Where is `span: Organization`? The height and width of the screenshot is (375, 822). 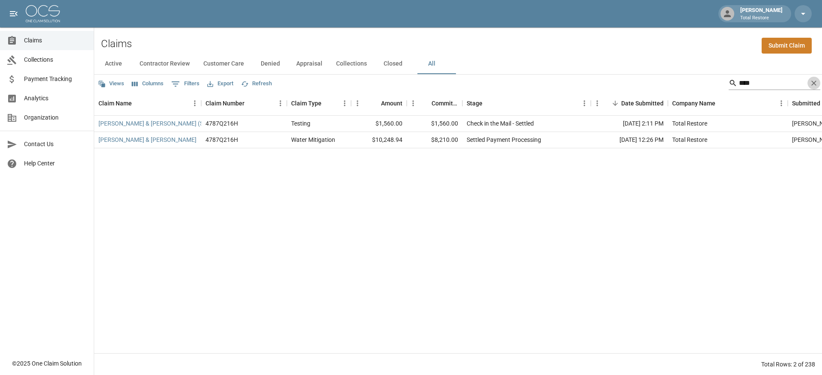
span: Organization is located at coordinates (55, 117).